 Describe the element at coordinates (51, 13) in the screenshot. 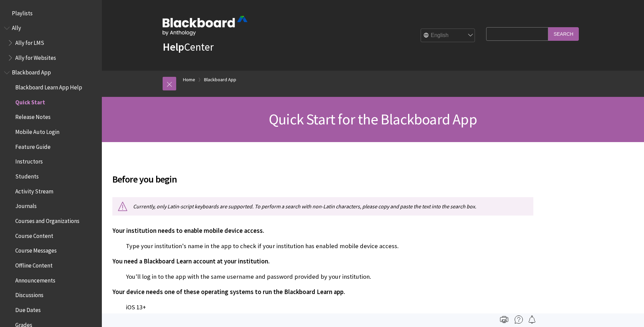

I see `nav: Book outline for Playlists` at that location.